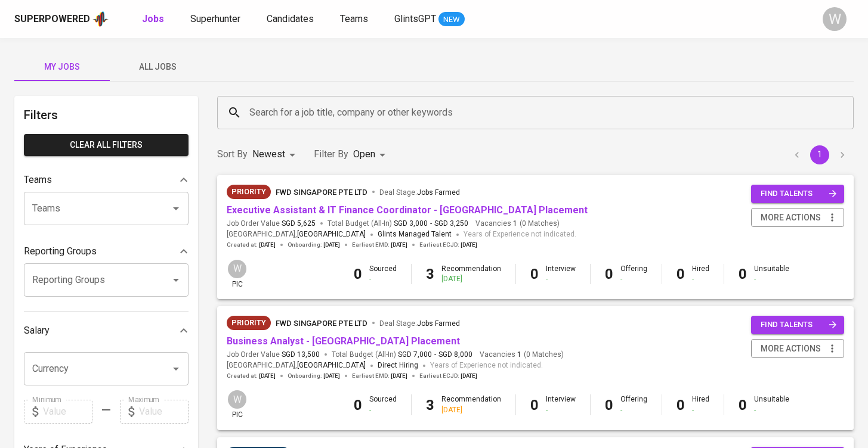 This screenshot has width=868, height=448. I want to click on nav: pagination navigation, so click(820, 155).